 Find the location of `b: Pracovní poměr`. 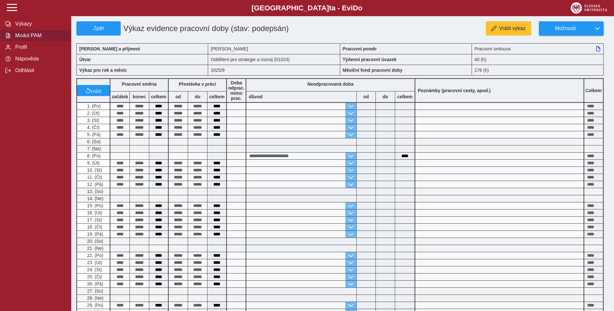

b: Pracovní poměr is located at coordinates (360, 49).